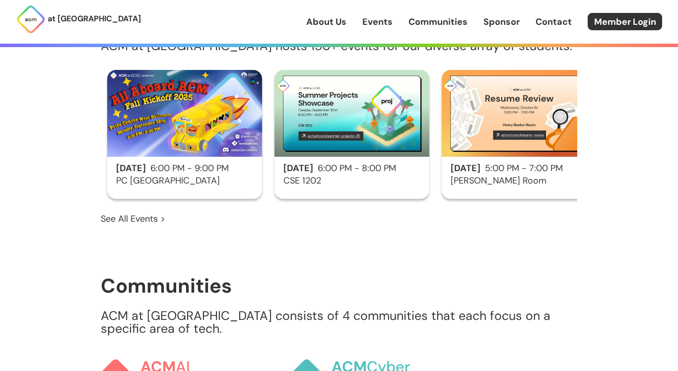 This screenshot has width=678, height=371. Describe the element at coordinates (519, 169) in the screenshot. I see `h2: 5:00 PM - 7:00 PM` at that location.